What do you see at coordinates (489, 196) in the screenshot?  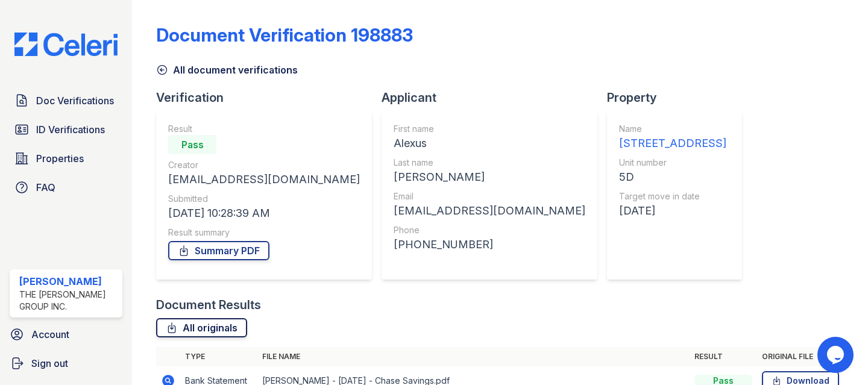 I see `div: Email` at bounding box center [489, 196].